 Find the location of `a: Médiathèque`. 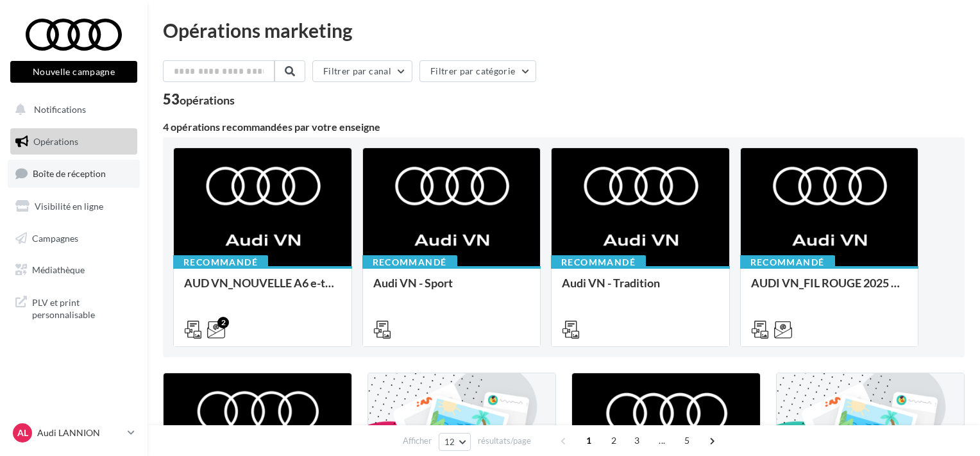

a: Médiathèque is located at coordinates (74, 270).